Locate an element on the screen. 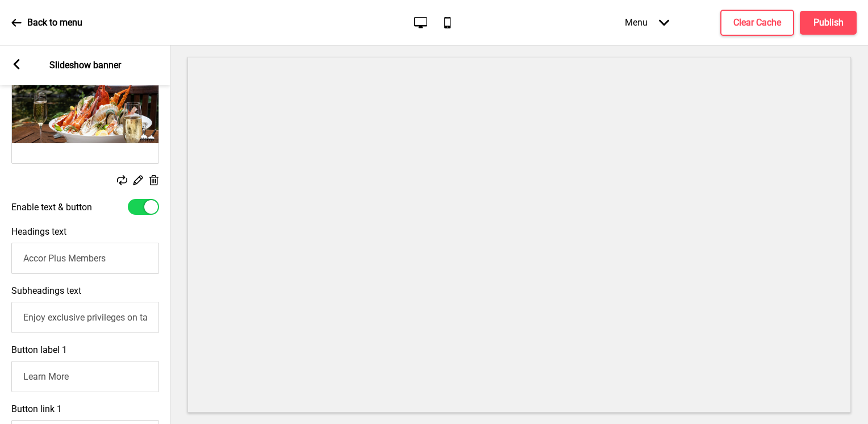 The image size is (868, 424). label: Subheadings text is located at coordinates (46, 290).